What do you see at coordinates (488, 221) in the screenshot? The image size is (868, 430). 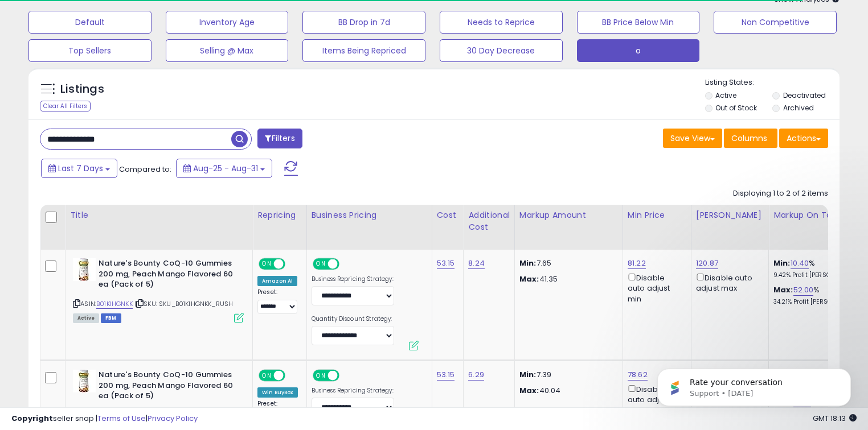 I see `div: Additional Cost` at bounding box center [488, 221].